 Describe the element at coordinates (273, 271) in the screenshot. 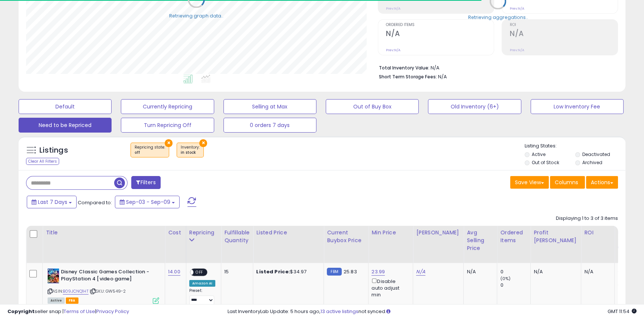

I see `b: Listed Price:` at that location.